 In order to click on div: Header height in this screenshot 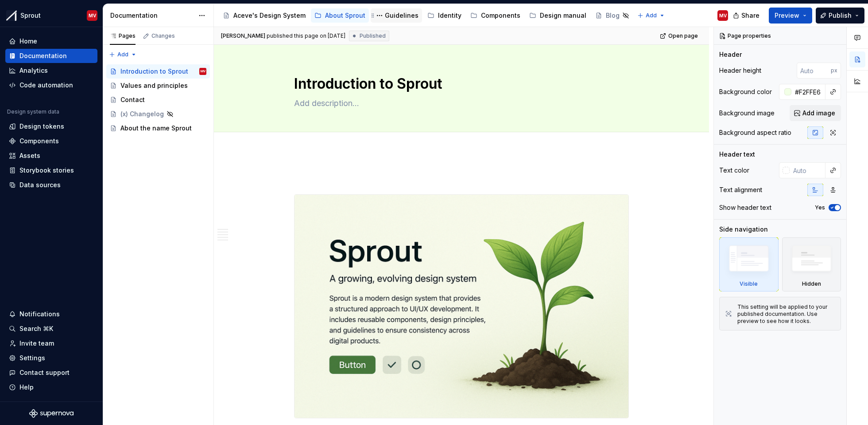, I will do `click(741, 70)`.